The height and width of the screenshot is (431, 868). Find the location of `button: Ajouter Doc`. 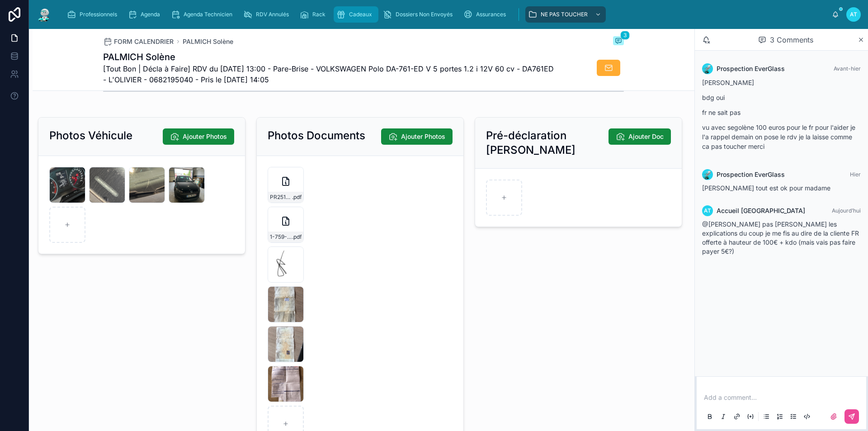

button: Ajouter Doc is located at coordinates (640, 136).